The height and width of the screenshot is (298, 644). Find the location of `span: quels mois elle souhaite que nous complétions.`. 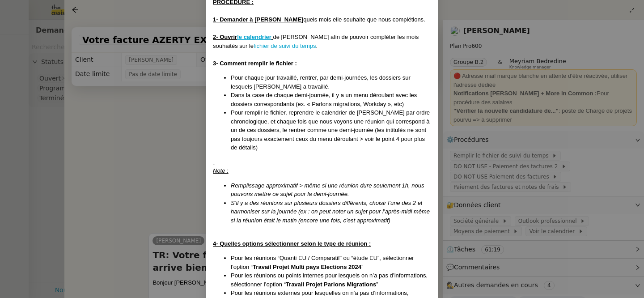

span: quels mois elle souhaite que nous complétions. is located at coordinates (364, 19).